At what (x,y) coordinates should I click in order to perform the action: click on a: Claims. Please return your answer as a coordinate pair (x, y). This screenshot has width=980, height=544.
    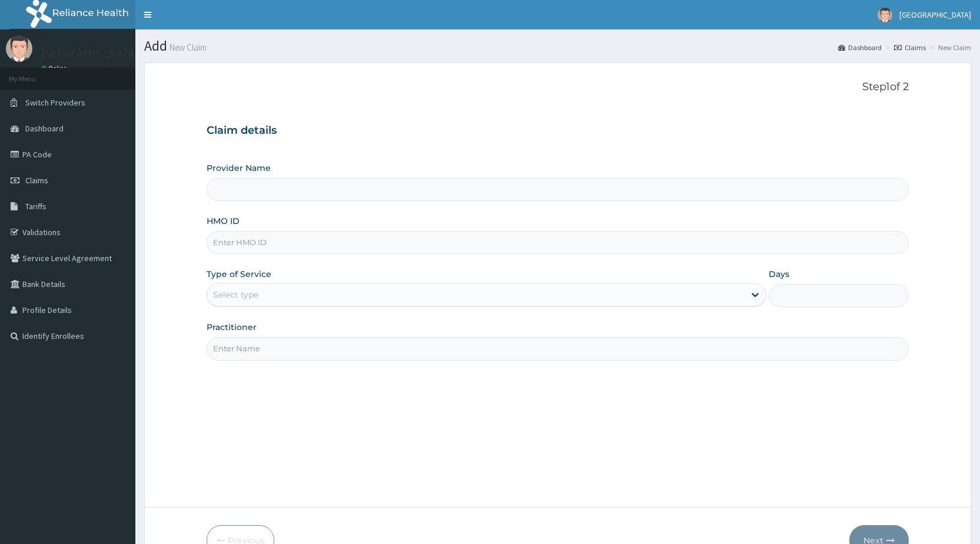
    Looking at the image, I should click on (910, 47).